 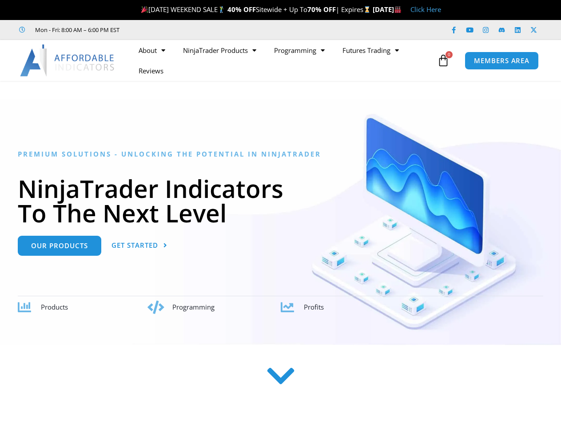 What do you see at coordinates (281, 154) in the screenshot?
I see `h6: Premium Solutions - Unlocking the Potential in NinjaTrader` at bounding box center [281, 154].